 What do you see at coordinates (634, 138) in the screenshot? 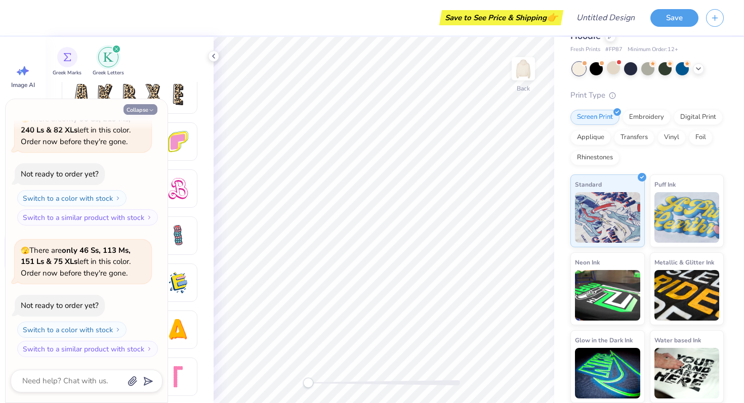
I see `div: Transfers` at bounding box center [634, 138].